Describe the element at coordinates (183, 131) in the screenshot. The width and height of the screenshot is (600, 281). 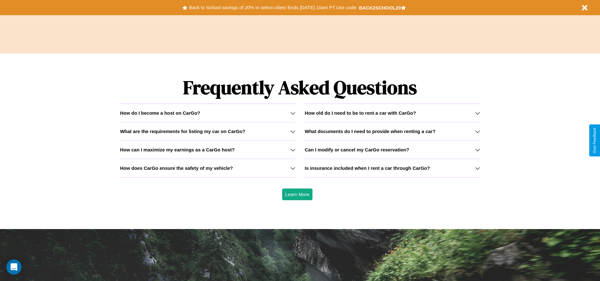
I see `h3: What are the requirements for listing my car on CarGo?` at that location.